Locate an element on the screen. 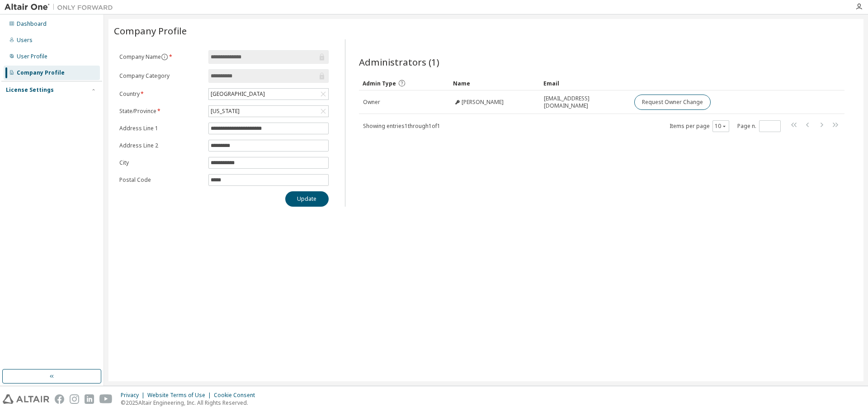 The height and width of the screenshot is (412, 868). div: Users is located at coordinates (25, 40).